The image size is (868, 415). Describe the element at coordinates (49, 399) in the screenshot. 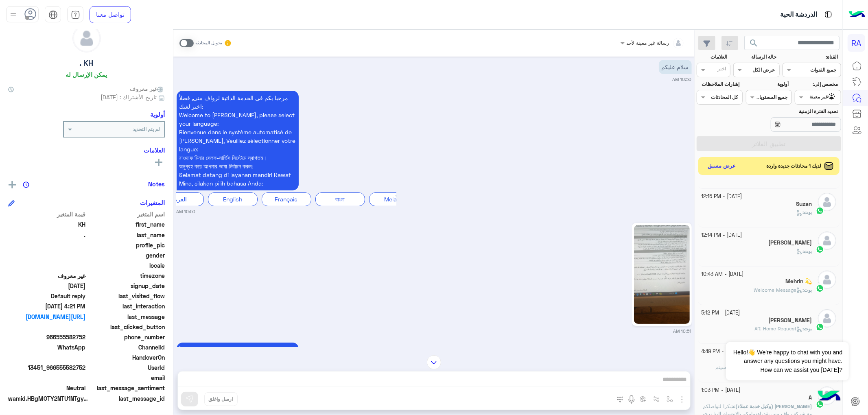

I see `span: wamid.HBgMOTY2NTU1NTgyNzUyFQIAEhgUM0EwOUY2RkJBMEUzRDUyNTZDNDgA` at that location.